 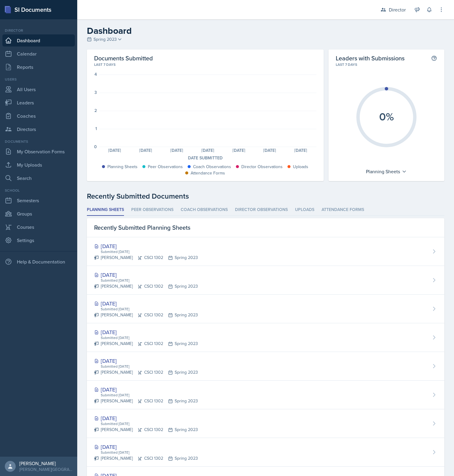 I want to click on a: Semesters, so click(x=39, y=200).